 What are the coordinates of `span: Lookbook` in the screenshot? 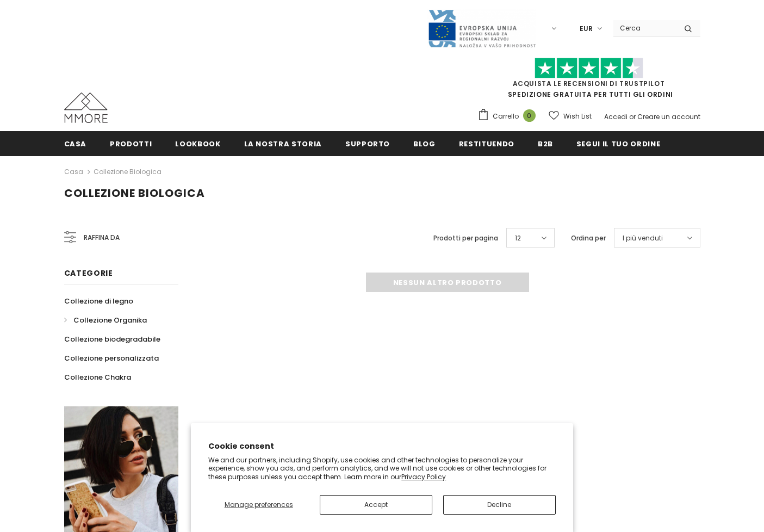 It's located at (198, 144).